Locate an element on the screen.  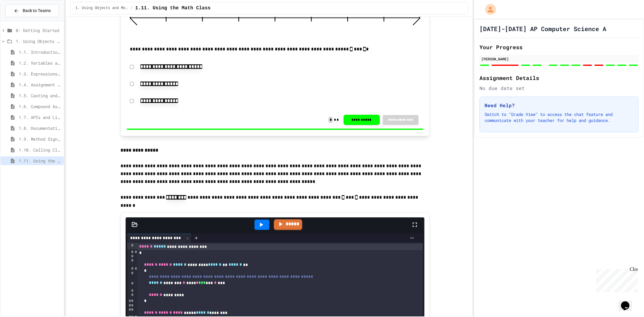
span: 1.10. Calling Class Methods is located at coordinates (40, 150).